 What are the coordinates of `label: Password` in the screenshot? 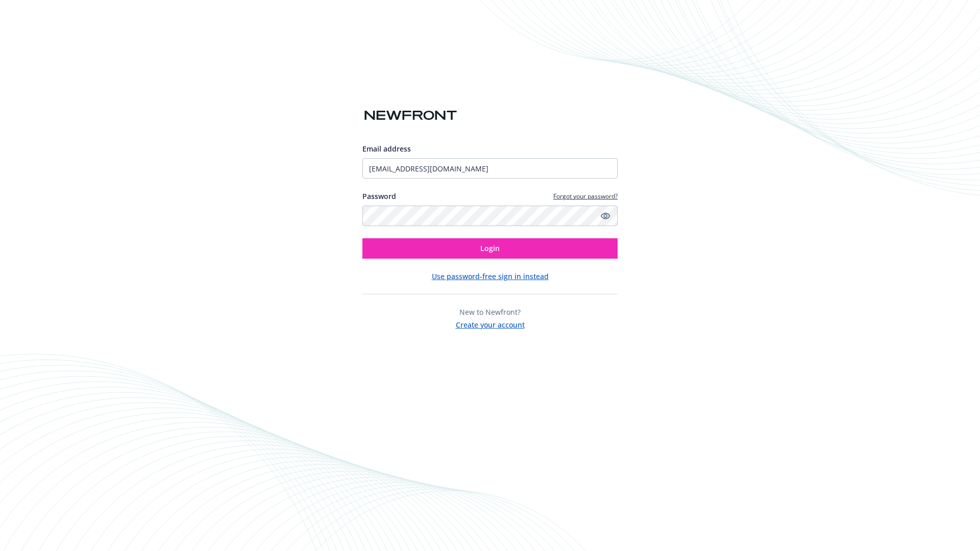 It's located at (380, 196).